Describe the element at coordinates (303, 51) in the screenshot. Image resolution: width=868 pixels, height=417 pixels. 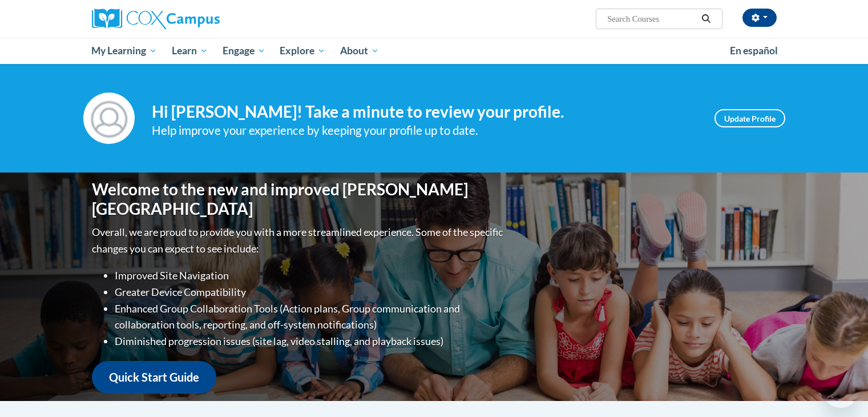
I see `span: Explore` at that location.